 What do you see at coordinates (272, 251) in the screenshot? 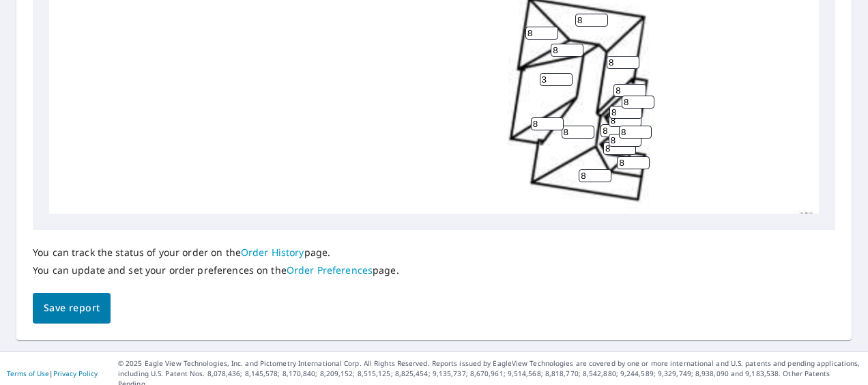
I see `a: Order History` at bounding box center [272, 251].